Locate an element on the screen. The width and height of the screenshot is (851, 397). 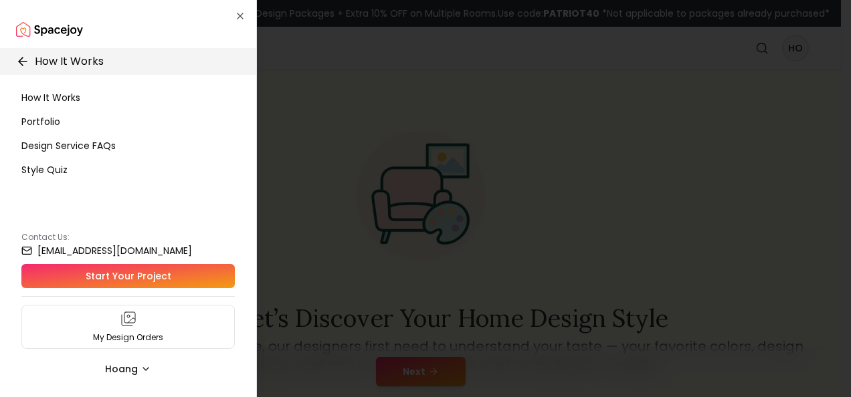
p: How It Works is located at coordinates (69, 62).